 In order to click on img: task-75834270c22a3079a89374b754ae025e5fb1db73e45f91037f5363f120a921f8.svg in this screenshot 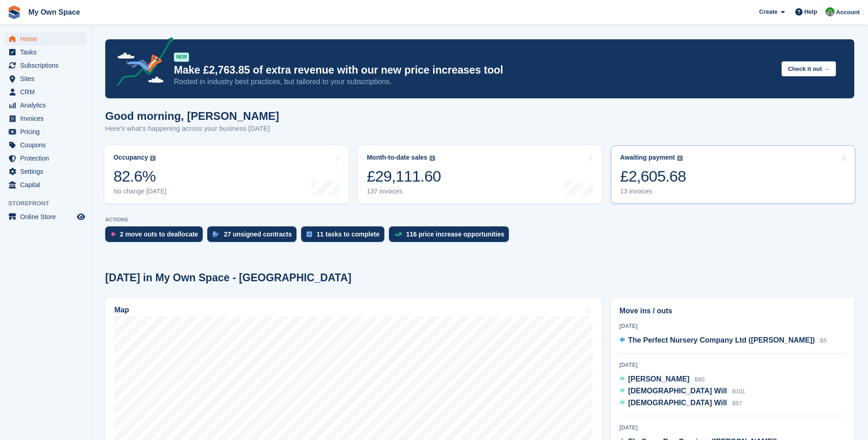, I will do `click(309, 234)`.